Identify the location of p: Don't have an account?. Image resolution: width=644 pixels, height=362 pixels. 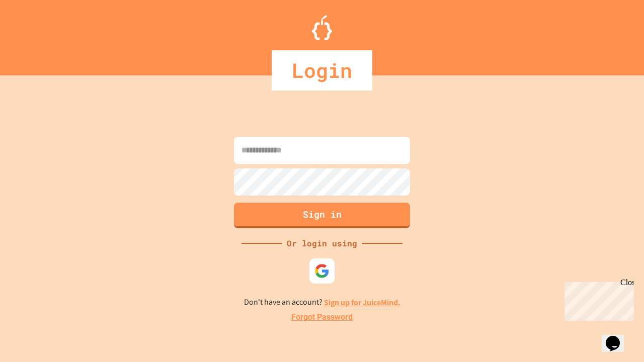
(322, 302).